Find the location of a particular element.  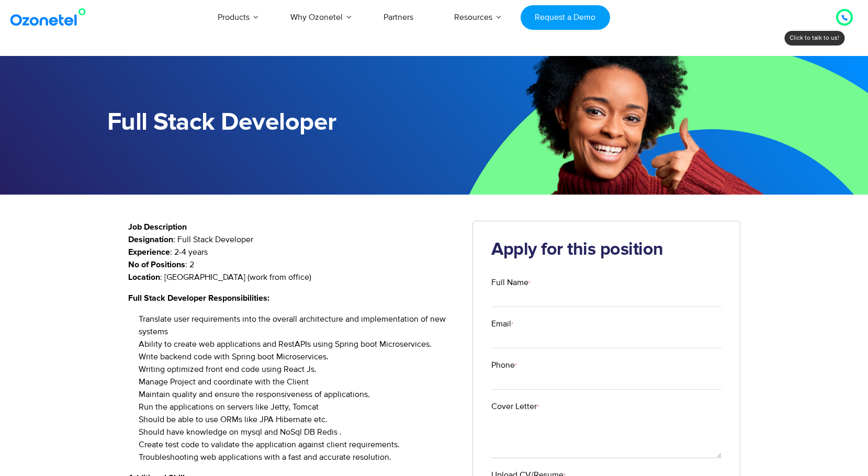

strong: Location is located at coordinates (144, 277).